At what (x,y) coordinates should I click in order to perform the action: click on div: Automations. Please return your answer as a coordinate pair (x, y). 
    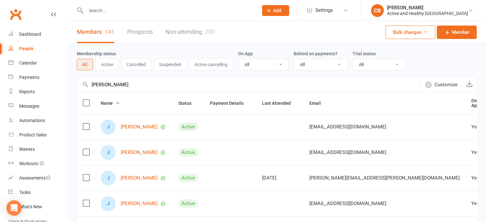
    Looking at the image, I should click on (32, 120).